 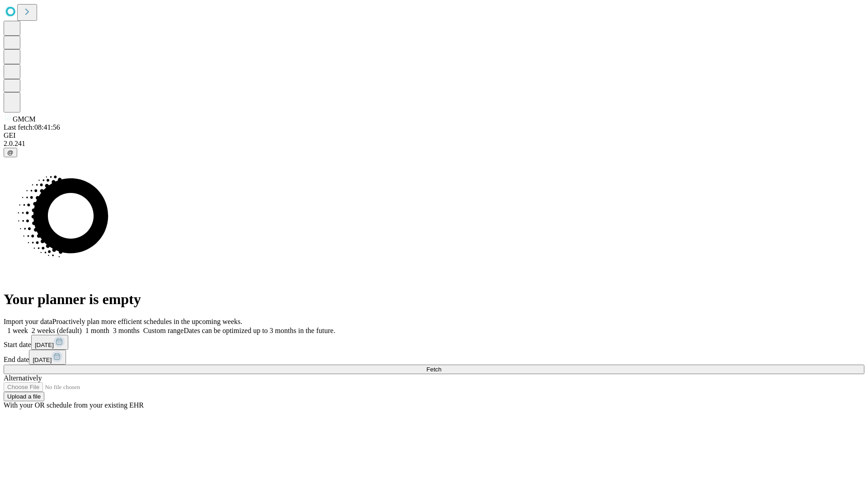 What do you see at coordinates (434, 144) in the screenshot?
I see `div: 2.0.241` at bounding box center [434, 144].